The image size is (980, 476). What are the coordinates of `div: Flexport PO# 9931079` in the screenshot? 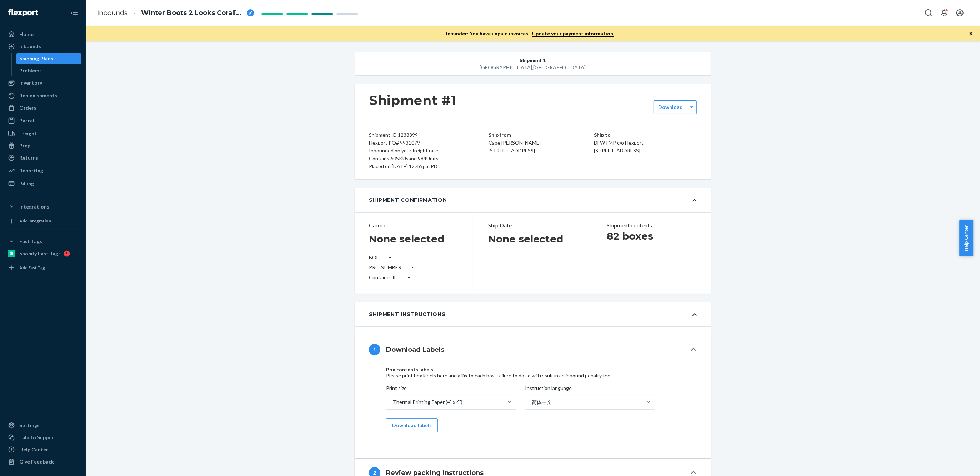 It's located at (414, 142).